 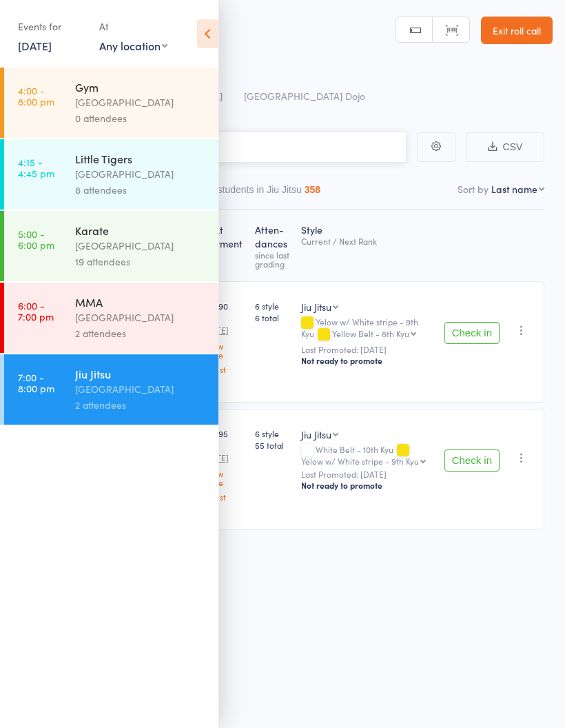 What do you see at coordinates (256, 193) in the screenshot?
I see `button: Other students in Jiu Jitsu358` at bounding box center [256, 193].